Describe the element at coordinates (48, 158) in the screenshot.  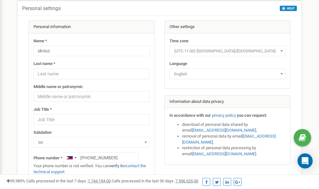
I see `label: Phone number *` at that location.